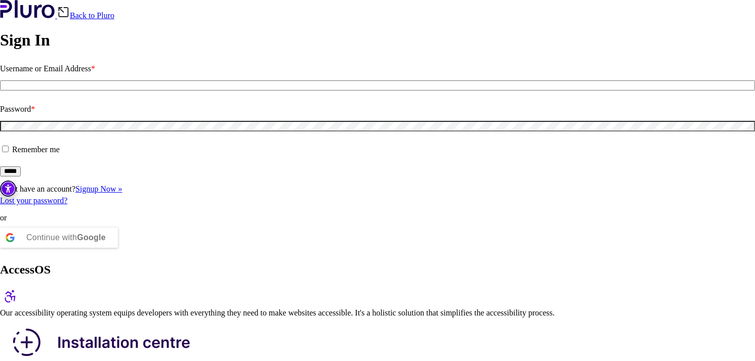 This screenshot has height=361, width=755. What do you see at coordinates (91, 237) in the screenshot?
I see `b: Google` at bounding box center [91, 237].